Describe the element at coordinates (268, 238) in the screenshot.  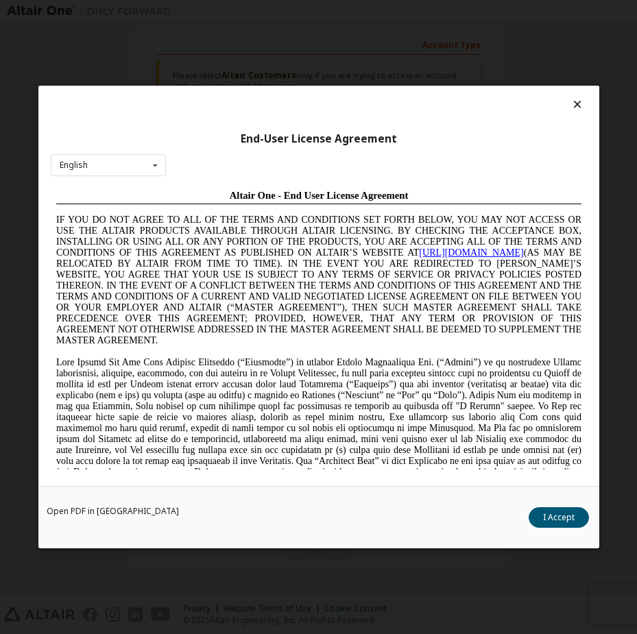
I see `span: Lore Ipsumd Sit Ame Cons Adipisc Elitseddo (“Eiusmodte”) in utlabor Etdolo Magnaaliqua Eni. (“Adm...` at that location.